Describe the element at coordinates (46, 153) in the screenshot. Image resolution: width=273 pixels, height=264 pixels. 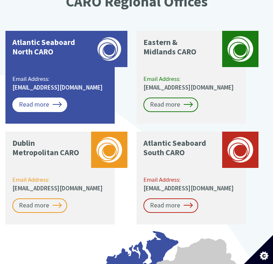
I see `p: Dublin Metropolitan CARO` at that location.